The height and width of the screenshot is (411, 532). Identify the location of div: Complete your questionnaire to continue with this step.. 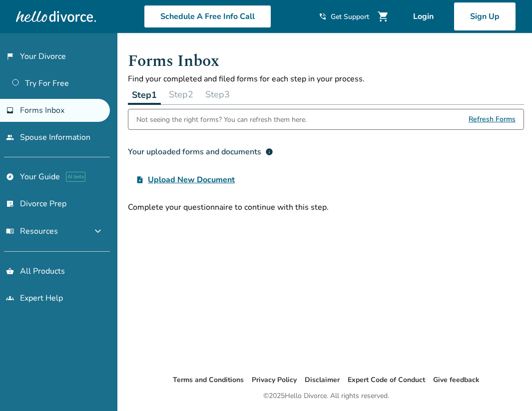
(326, 207).